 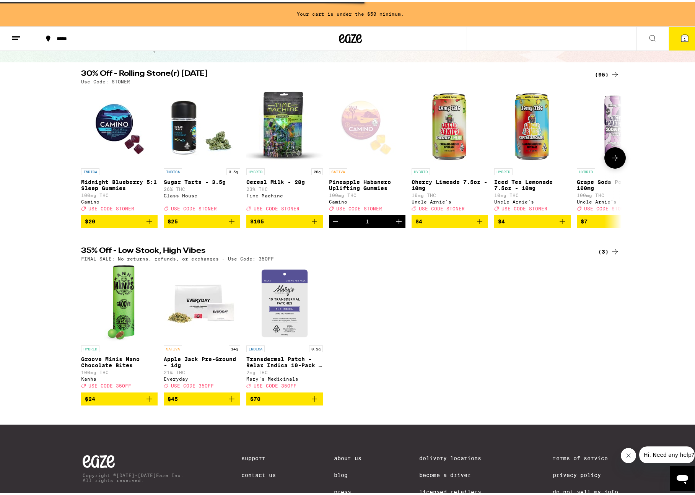 I want to click on p: Use Code: STONER, so click(x=106, y=80).